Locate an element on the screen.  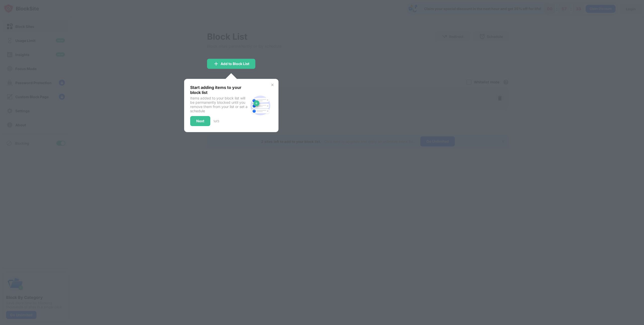
img: x-button.svg is located at coordinates (273, 85).